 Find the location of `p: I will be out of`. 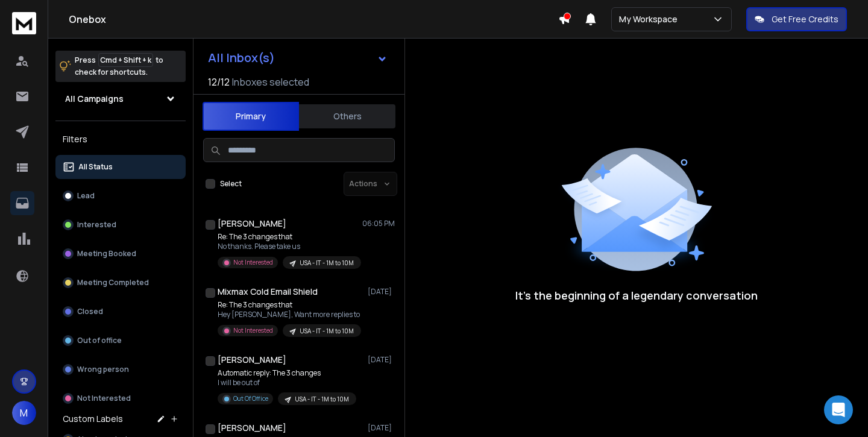

p: I will be out of is located at coordinates (287, 383).